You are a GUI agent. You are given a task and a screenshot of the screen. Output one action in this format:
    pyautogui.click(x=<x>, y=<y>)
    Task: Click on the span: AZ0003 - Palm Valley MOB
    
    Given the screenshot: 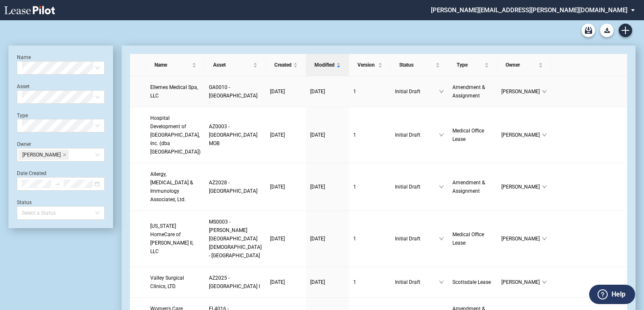 What is the action you would take?
    pyautogui.click(x=233, y=135)
    